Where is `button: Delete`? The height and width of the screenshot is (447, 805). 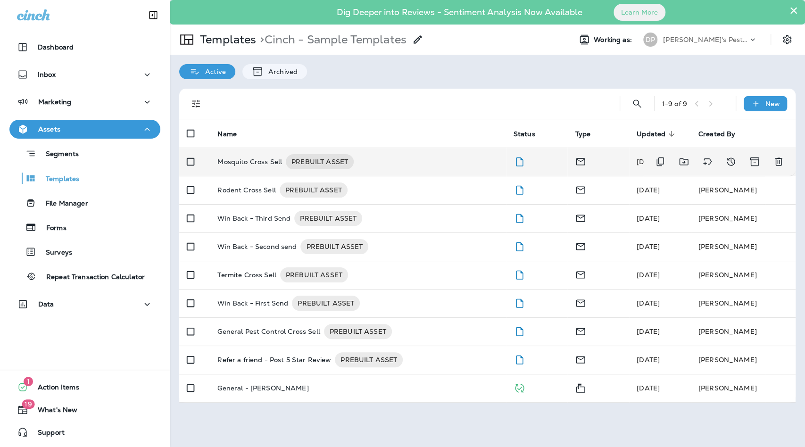
button: Delete is located at coordinates (779, 162).